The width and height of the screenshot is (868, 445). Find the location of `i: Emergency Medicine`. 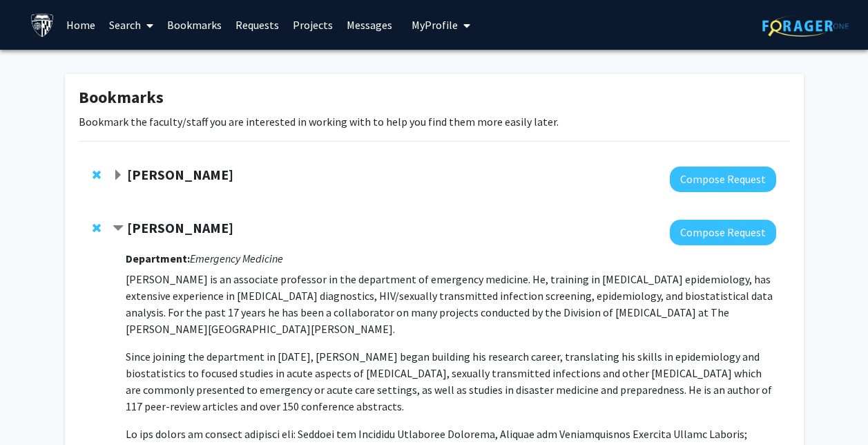

i: Emergency Medicine is located at coordinates (236, 258).